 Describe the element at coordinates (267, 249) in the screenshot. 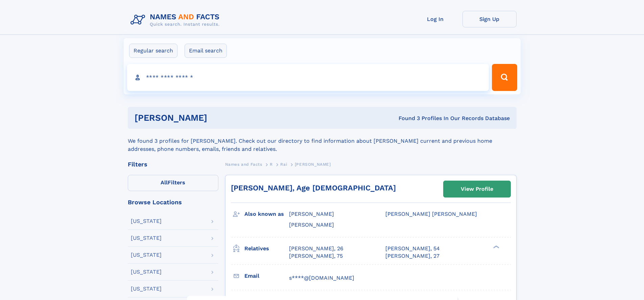

I see `h3: Relatives` at that location.